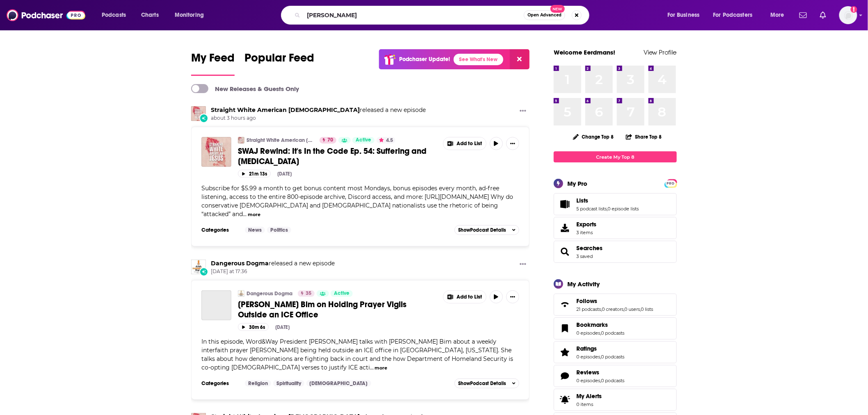 The width and height of the screenshot is (868, 415). I want to click on span: PRO, so click(670, 183).